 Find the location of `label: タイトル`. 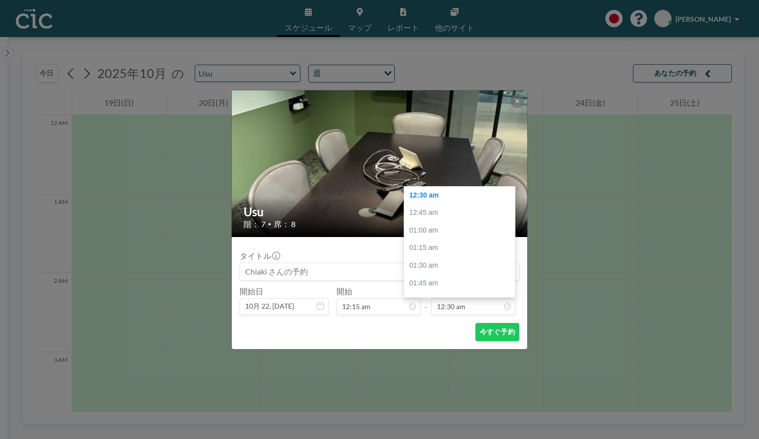

label: タイトル is located at coordinates (259, 256).